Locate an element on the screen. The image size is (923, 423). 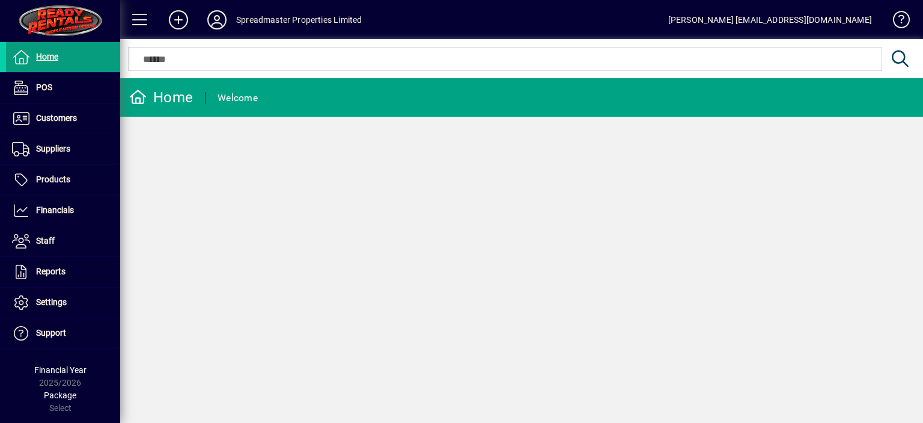
span: Customers is located at coordinates (57, 118).